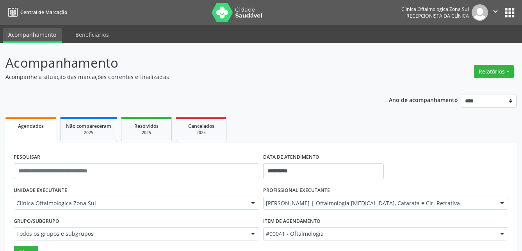 The width and height of the screenshot is (522, 251). Describe the element at coordinates (92, 34) in the screenshot. I see `a: Beneficiários` at that location.